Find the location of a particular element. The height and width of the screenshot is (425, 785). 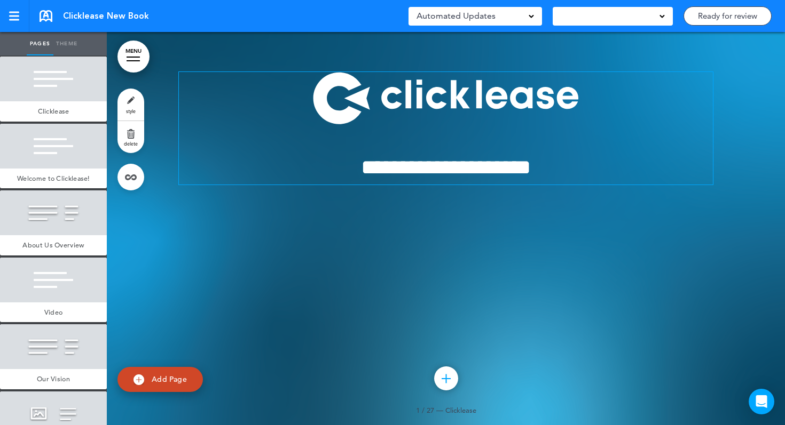

a: Pages is located at coordinates (40, 44).